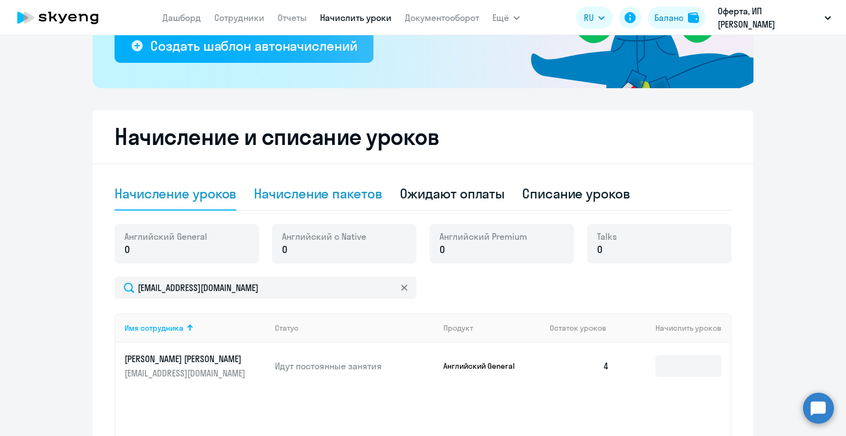 This screenshot has height=436, width=846. I want to click on span: Английский Premium, so click(483, 236).